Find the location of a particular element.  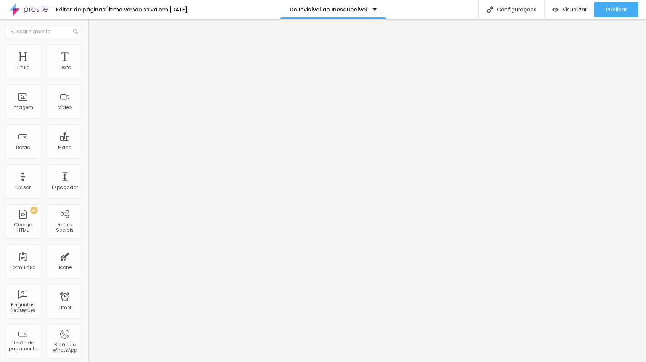

div: Perguntas frequentes is located at coordinates (23, 308).